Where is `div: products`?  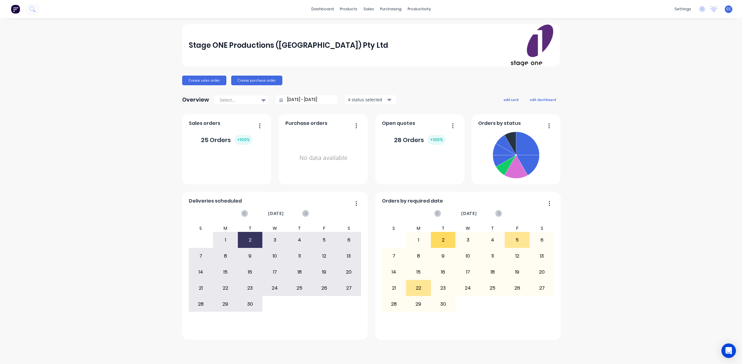 div: products is located at coordinates (349, 9).